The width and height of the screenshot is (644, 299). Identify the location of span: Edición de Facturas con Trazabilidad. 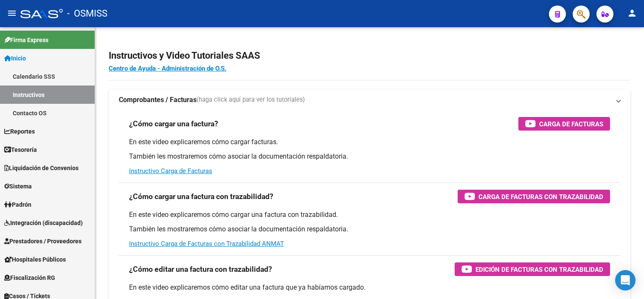
(540, 269).